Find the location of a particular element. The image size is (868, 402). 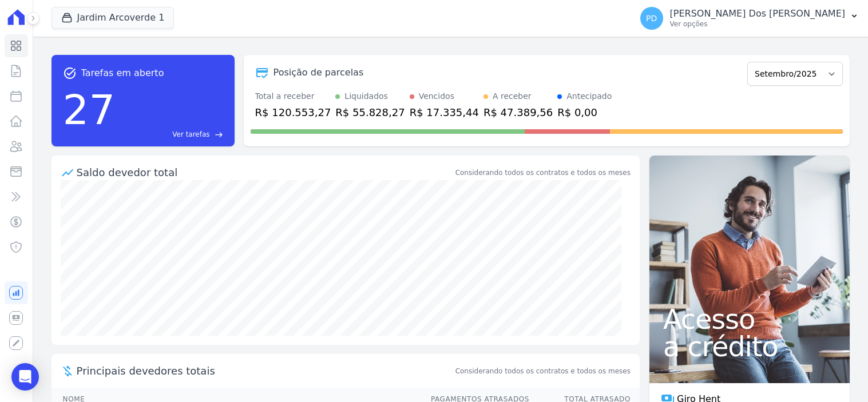

div: A receber is located at coordinates (512, 96).